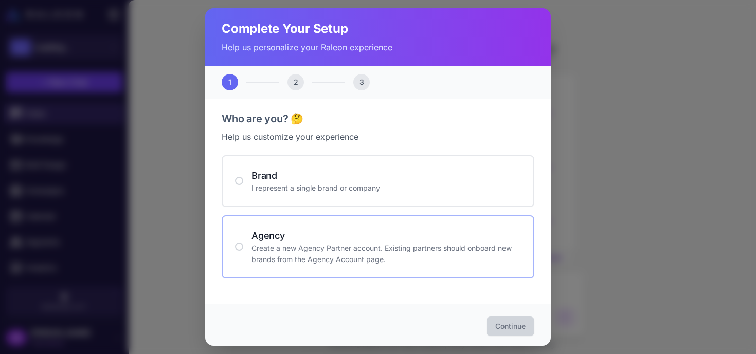 The width and height of the screenshot is (756, 354). Describe the element at coordinates (386, 188) in the screenshot. I see `p: I represent a single brand or company` at that location.